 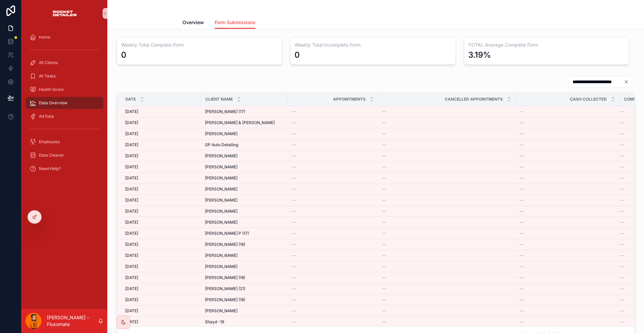 I want to click on span: Health Score, so click(x=51, y=90).